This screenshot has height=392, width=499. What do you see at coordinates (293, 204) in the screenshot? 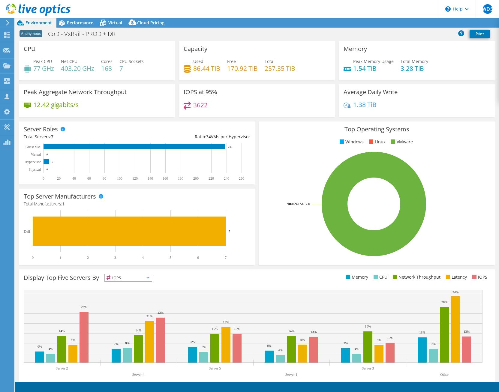
I see `tspan: 100.0%` at bounding box center [293, 204].